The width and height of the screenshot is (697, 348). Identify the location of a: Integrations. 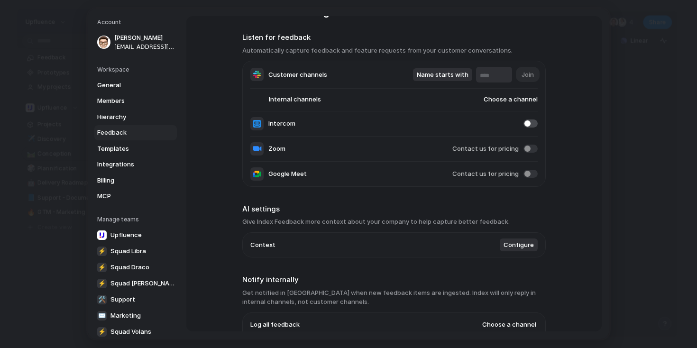
(136, 165).